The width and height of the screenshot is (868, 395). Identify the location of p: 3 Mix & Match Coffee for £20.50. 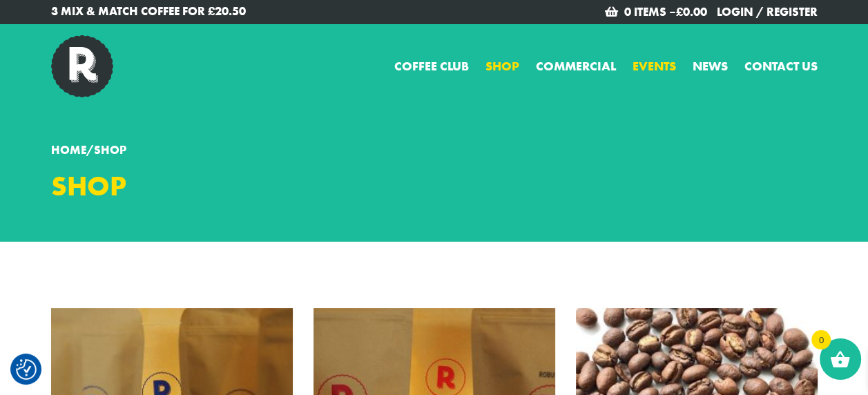
(238, 11).